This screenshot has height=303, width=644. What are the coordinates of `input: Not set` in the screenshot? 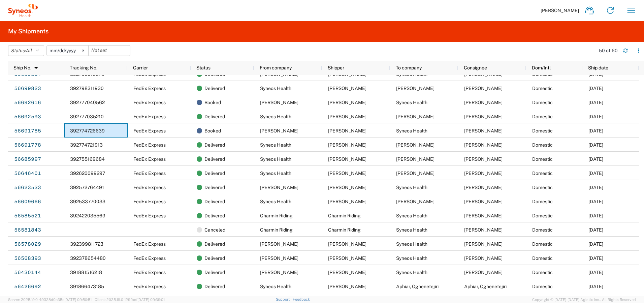 It's located at (109, 50).